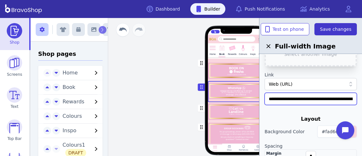  Describe the element at coordinates (70, 73) in the screenshot. I see `span: Home` at that location.